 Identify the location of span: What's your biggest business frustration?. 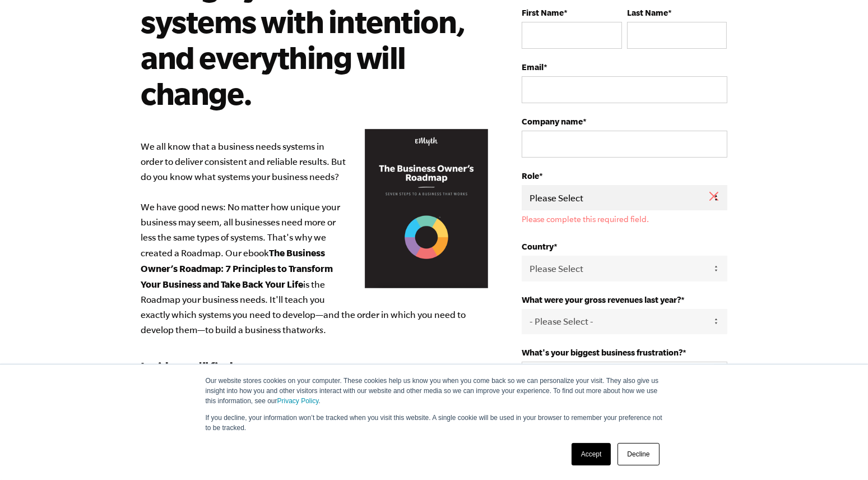
(602, 352).